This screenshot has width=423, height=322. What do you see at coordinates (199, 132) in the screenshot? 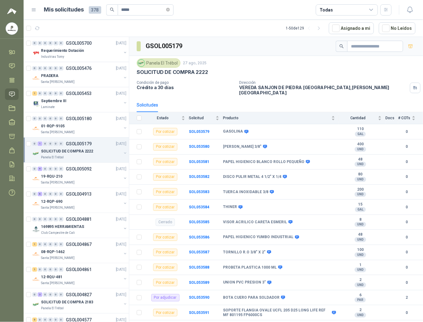
I see `b: SOL053579` at bounding box center [199, 132].